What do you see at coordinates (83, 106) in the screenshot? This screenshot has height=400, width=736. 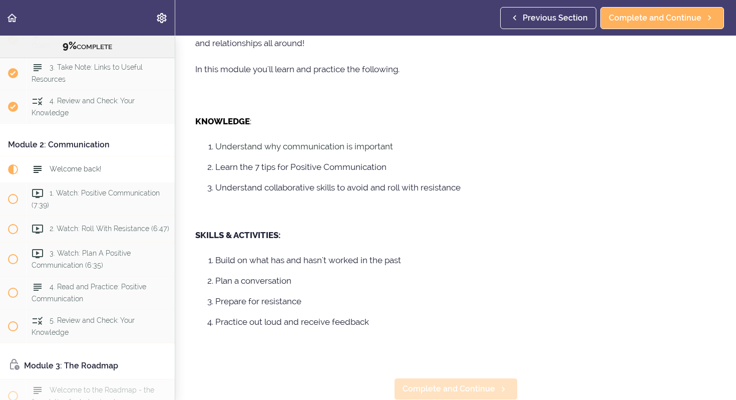 I see `span: 4. Review and Check: Your Knowledge` at bounding box center [83, 106].